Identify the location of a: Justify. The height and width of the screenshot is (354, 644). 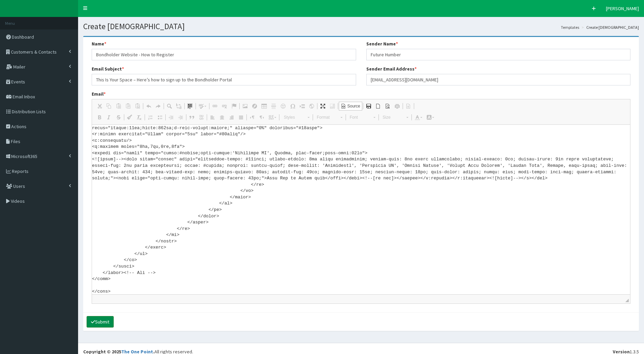
(241, 118).